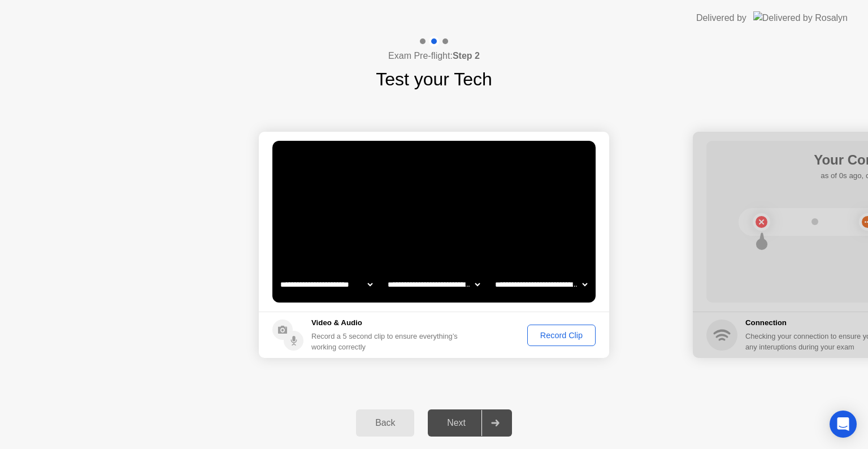 Image resolution: width=868 pixels, height=449 pixels. Describe the element at coordinates (470, 423) in the screenshot. I see `button: Next` at that location.